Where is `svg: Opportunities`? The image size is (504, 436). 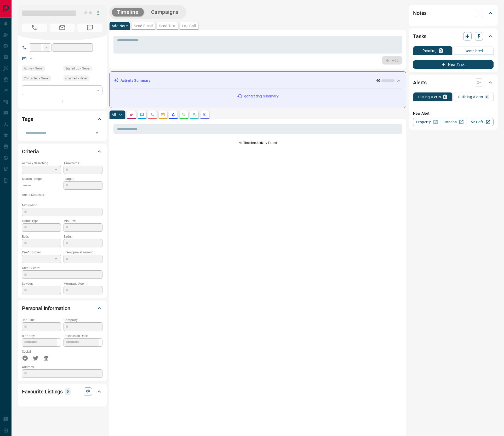
svg: Opportunities is located at coordinates (194, 114).